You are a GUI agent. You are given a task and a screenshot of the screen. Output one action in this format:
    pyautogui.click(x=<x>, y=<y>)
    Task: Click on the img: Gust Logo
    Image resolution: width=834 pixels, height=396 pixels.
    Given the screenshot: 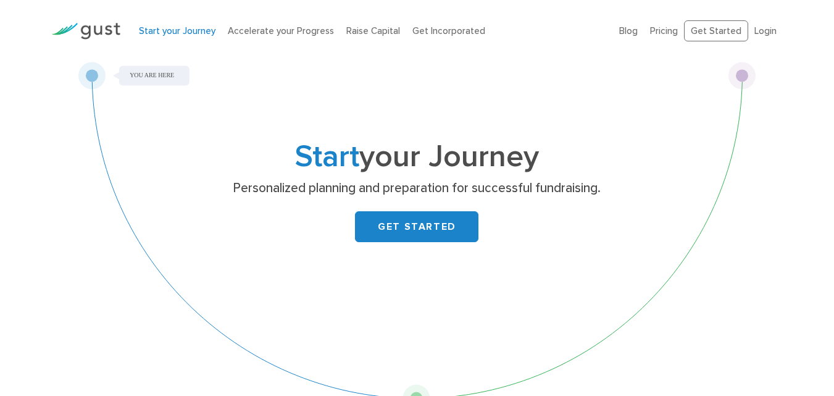 What is the action you would take?
    pyautogui.click(x=86, y=31)
    